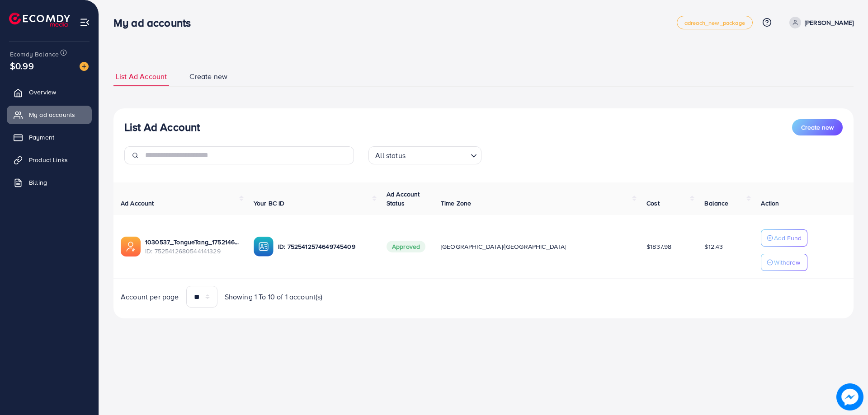 The image size is (868, 415). Describe the element at coordinates (130, 246) in the screenshot. I see `img: ic-ads-acc.e4c84228.svg` at that location.